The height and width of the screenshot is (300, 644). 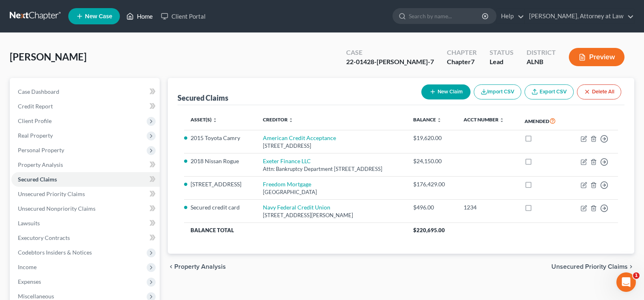 I want to click on a: Acct Number unfold_more, so click(x=484, y=119).